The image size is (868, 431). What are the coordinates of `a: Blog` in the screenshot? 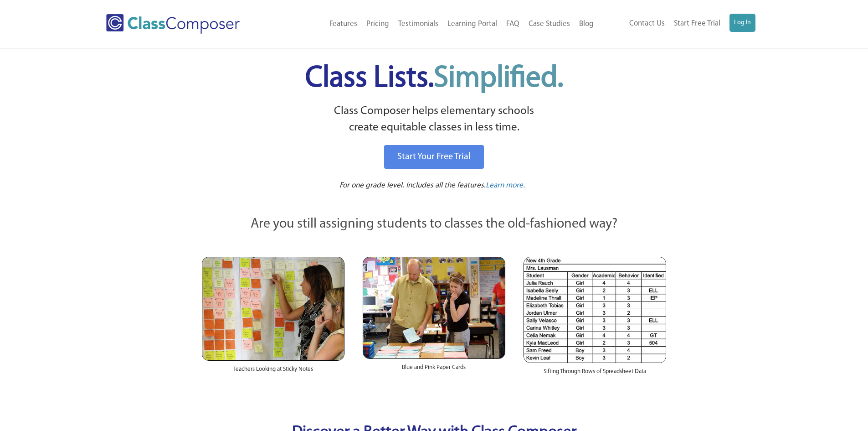 It's located at (586, 24).